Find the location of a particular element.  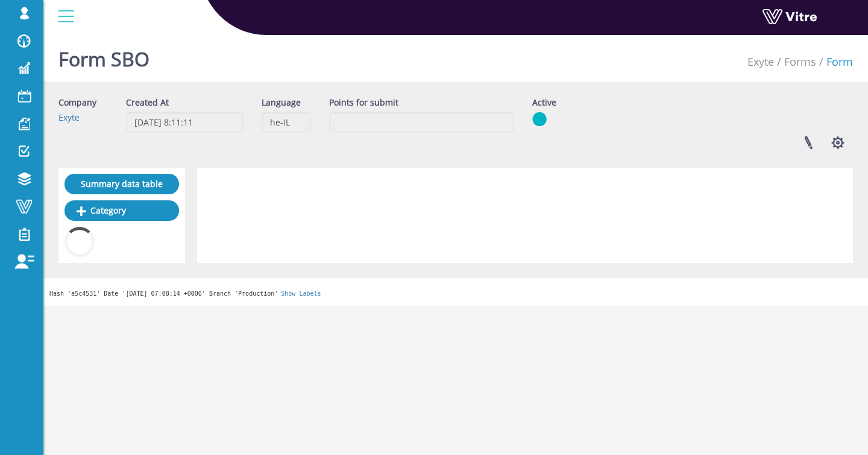

h1: Form SBO is located at coordinates (104, 56).